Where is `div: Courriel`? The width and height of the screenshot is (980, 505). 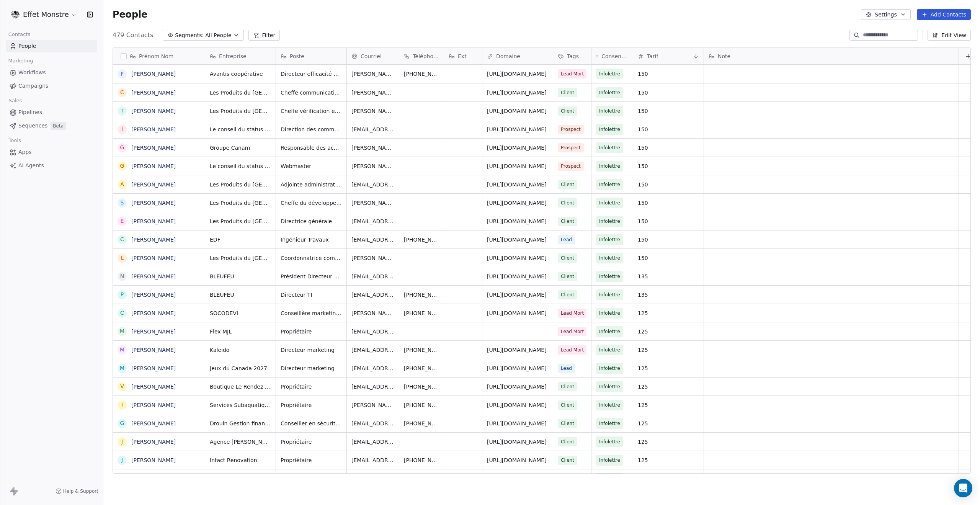
div: Courriel is located at coordinates (372, 56).